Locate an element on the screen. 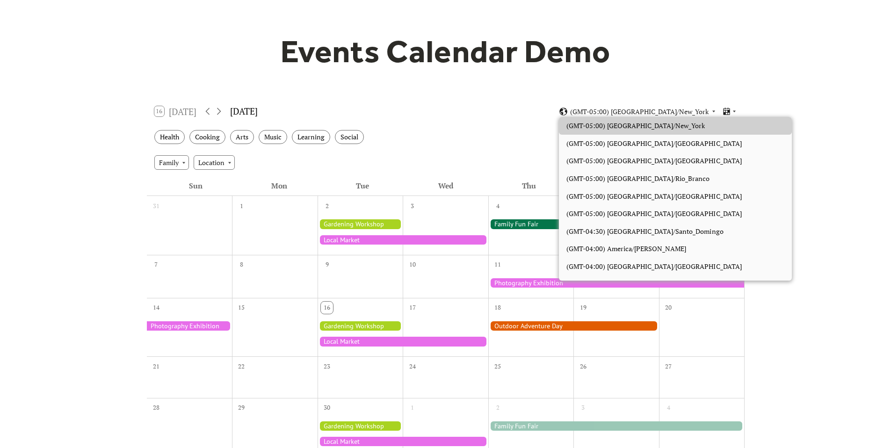 The image size is (891, 448). h1: Events Calendar Demo is located at coordinates (446, 51).